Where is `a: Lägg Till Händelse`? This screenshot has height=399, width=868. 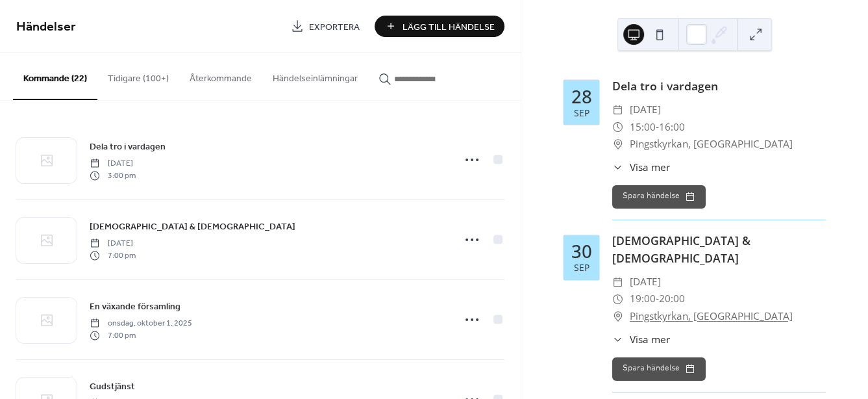 a: Lägg Till Händelse is located at coordinates (440, 26).